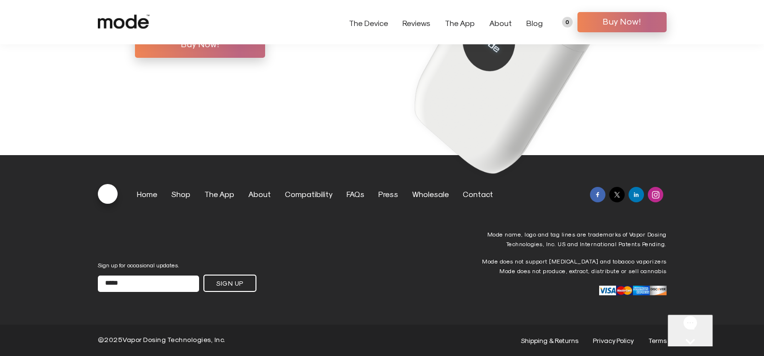 Image resolution: width=764 pixels, height=356 pixels. I want to click on a: Compatibility, so click(309, 194).